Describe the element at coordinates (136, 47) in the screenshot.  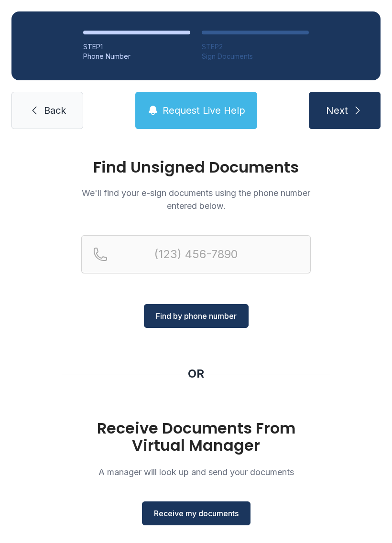
I see `div: STEP 1` at that location.